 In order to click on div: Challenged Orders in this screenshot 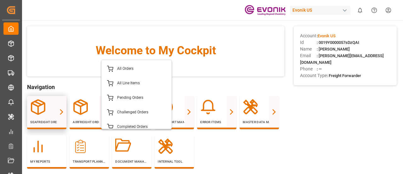, I will do `click(133, 112)`.